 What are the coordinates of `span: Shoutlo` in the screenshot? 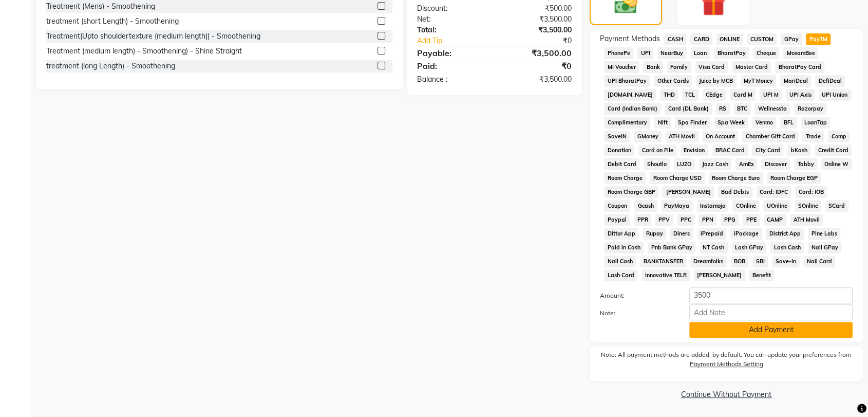 It's located at (657, 164).